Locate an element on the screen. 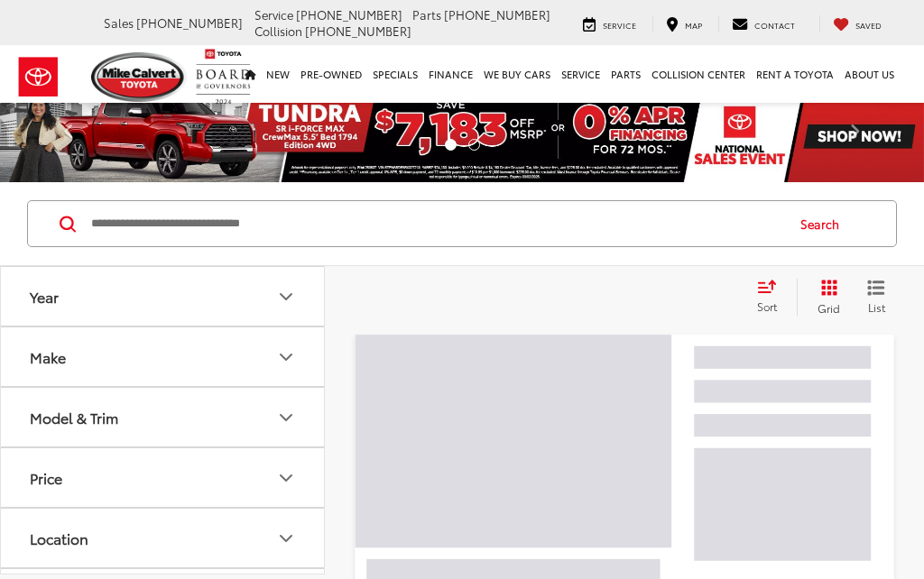 The width and height of the screenshot is (924, 579). span: Map is located at coordinates (693, 24).